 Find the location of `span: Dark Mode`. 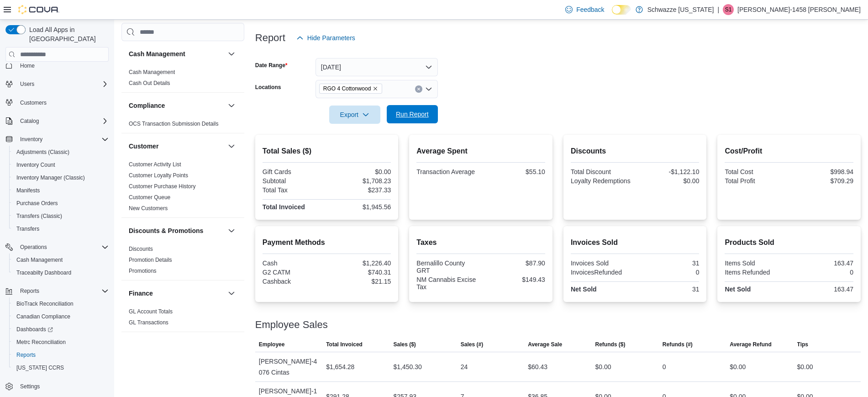

span: Dark Mode is located at coordinates (612, 14).